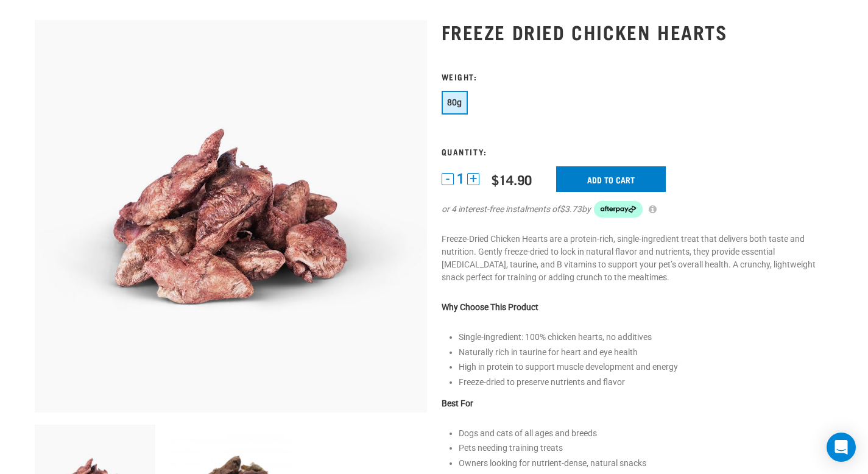  I want to click on h1: Freeze Dried Chicken Hearts, so click(637, 32).